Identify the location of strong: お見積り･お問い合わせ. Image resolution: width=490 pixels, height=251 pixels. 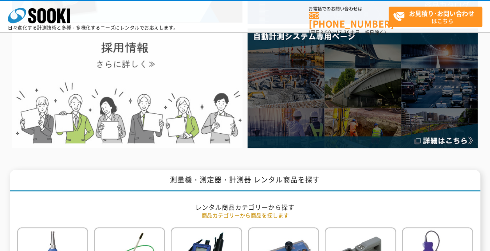
(442, 13).